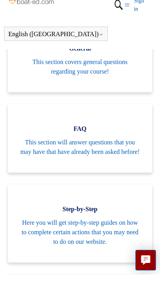 This screenshot has height=284, width=160. What do you see at coordinates (80, 219) in the screenshot?
I see `span: Step-by-Step` at bounding box center [80, 219].